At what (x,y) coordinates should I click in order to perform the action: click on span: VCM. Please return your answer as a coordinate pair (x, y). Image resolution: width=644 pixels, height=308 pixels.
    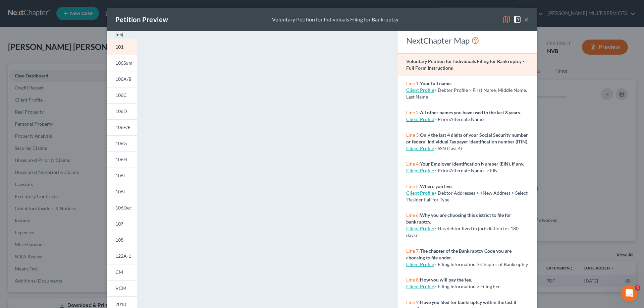
    Looking at the image, I should click on (121, 288).